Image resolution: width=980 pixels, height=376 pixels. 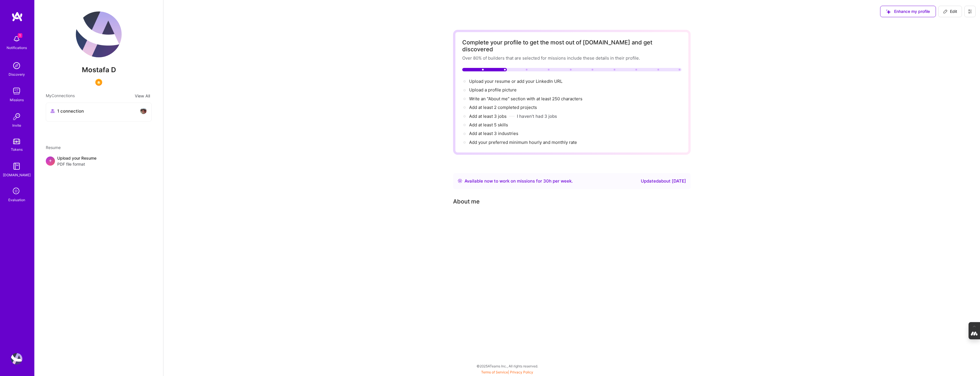 What do you see at coordinates (17, 125) in the screenshot?
I see `div: Invite` at bounding box center [17, 125].